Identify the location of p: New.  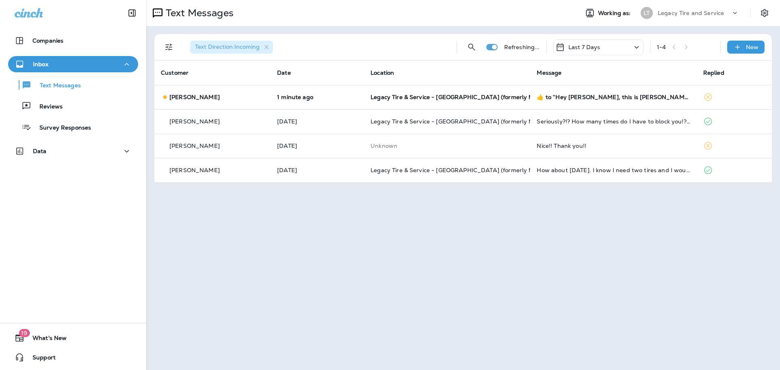
(752, 47).